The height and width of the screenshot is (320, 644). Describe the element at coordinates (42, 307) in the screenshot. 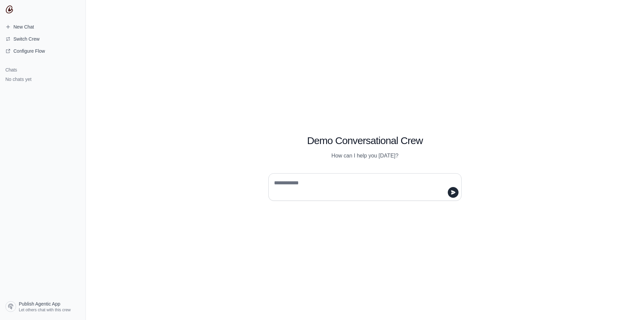

I see `a: Publish Agentic App Let others chat with this crew` at that location.